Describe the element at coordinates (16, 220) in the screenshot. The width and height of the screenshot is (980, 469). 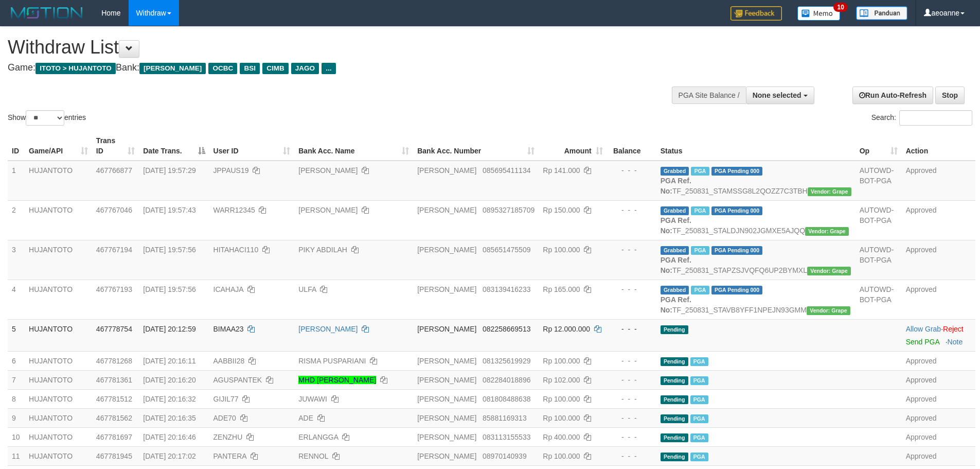
I see `td: 2` at that location.